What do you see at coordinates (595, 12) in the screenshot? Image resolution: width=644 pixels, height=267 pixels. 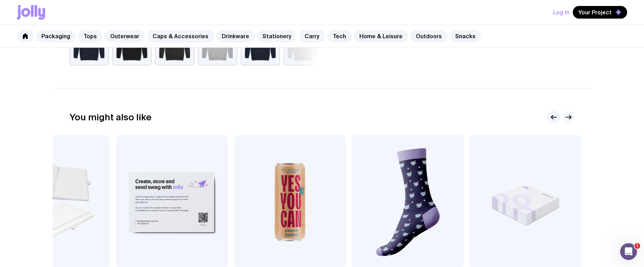 I see `span: Your Project` at bounding box center [595, 12].